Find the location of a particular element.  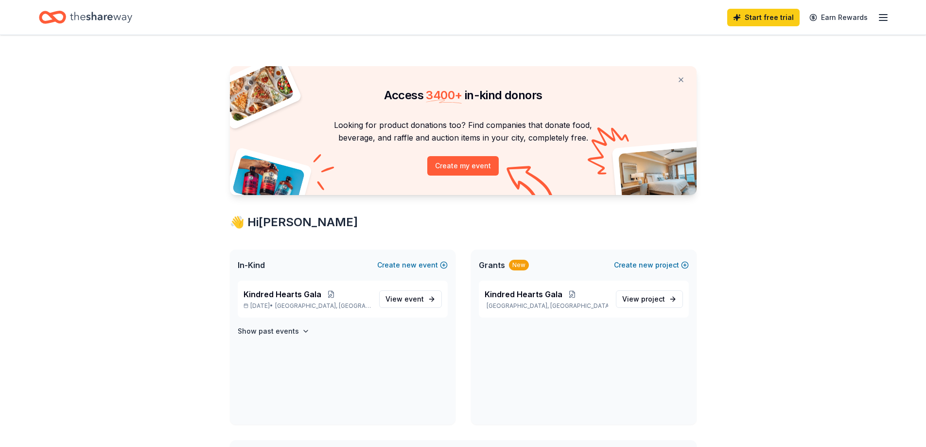

a: Earn Rewards is located at coordinates (839, 18).